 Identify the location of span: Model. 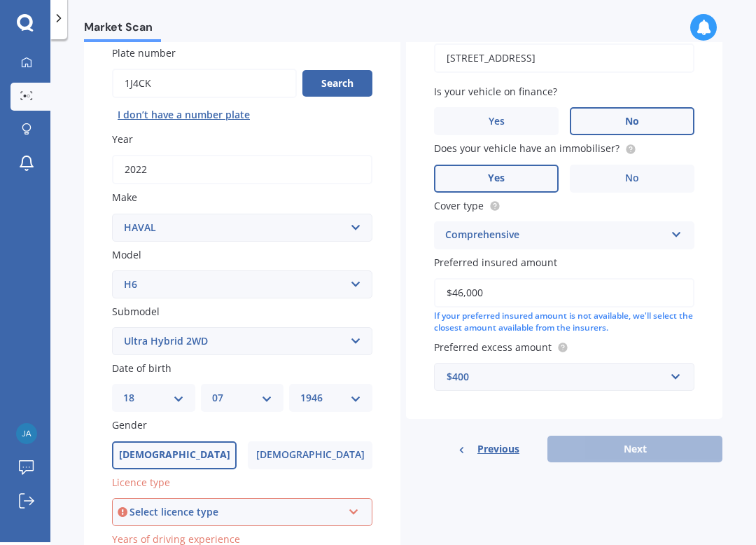
(127, 254).